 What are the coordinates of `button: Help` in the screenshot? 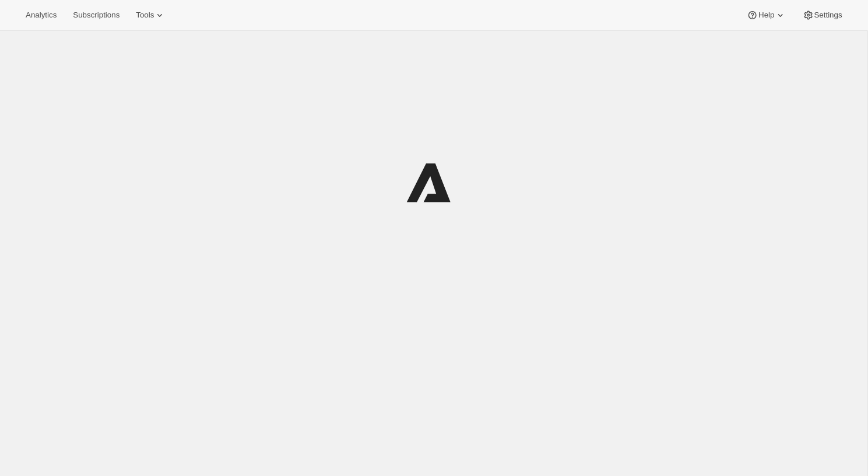 It's located at (766, 15).